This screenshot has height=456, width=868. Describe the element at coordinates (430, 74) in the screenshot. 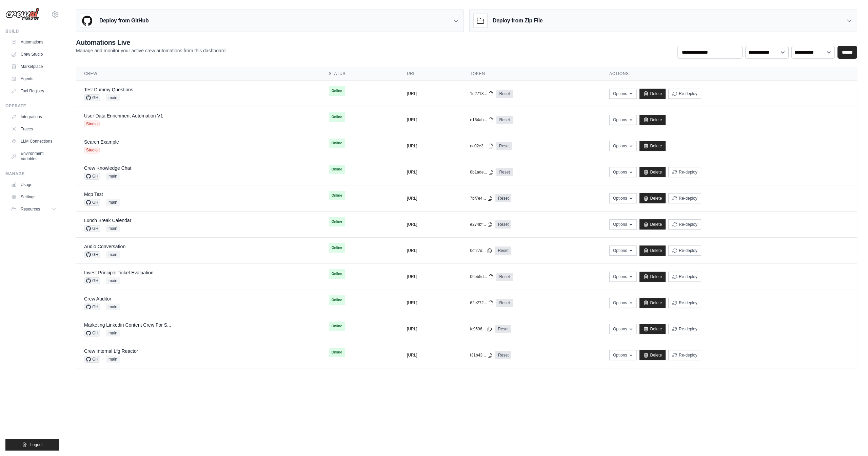

I see `th: URL` at that location.